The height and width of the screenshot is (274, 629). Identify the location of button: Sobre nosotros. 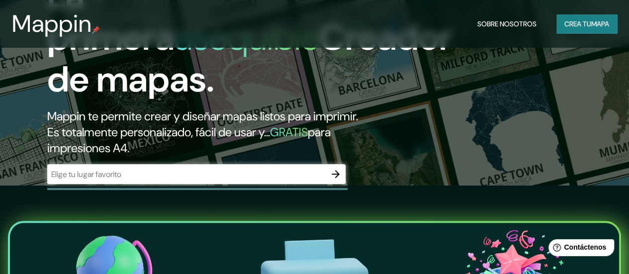
(507, 24).